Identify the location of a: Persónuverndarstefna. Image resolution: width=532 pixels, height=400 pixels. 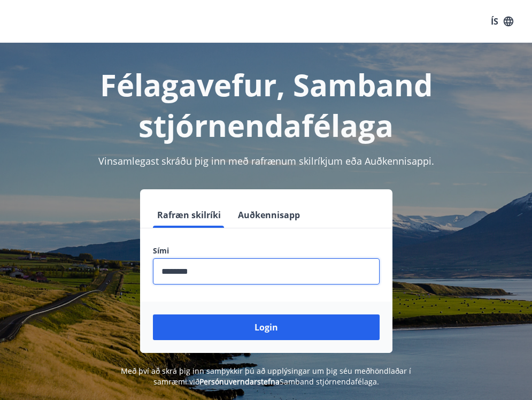
(239, 381).